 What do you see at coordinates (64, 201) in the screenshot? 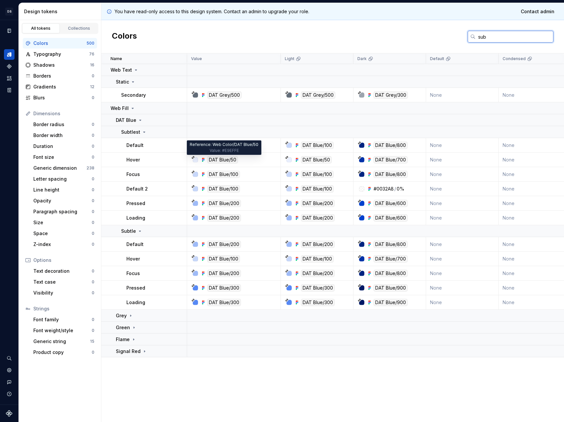
I see `a: Opacity0` at bounding box center [64, 201].